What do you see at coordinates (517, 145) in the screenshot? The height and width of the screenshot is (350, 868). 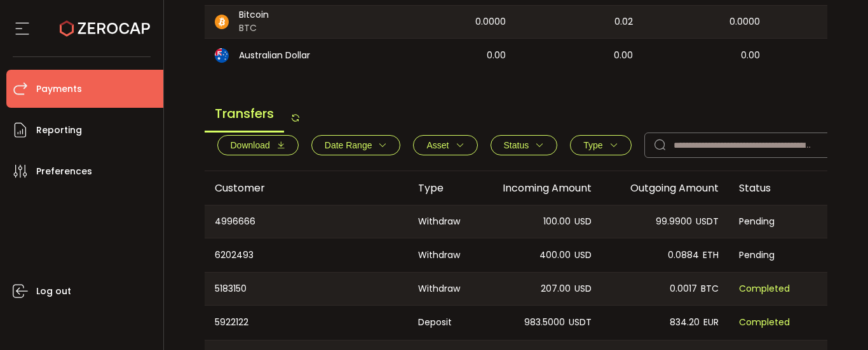 I see `span: Status` at bounding box center [517, 145].